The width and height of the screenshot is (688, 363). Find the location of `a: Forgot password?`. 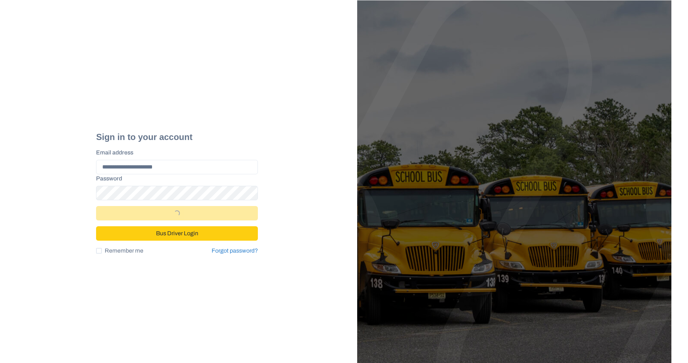

a: Forgot password? is located at coordinates (235, 251).